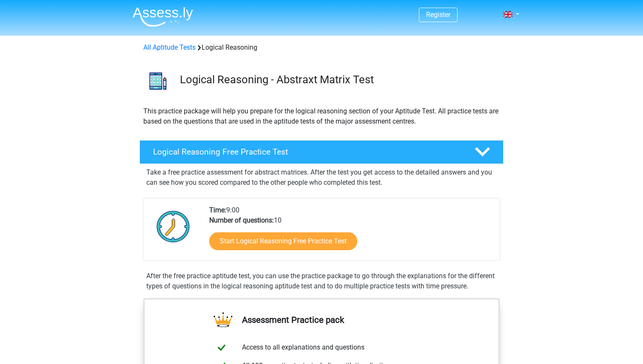  What do you see at coordinates (241, 220) in the screenshot?
I see `b: Number of questions:` at bounding box center [241, 220].